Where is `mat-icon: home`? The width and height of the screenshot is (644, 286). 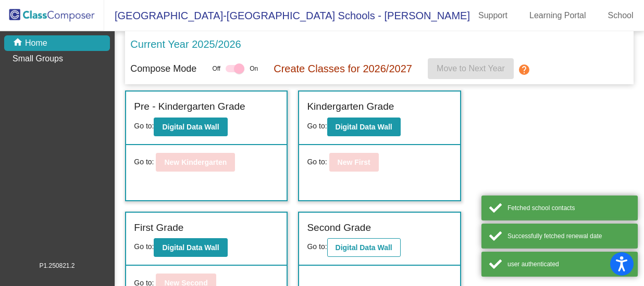
mat-icon: home is located at coordinates (19, 43).